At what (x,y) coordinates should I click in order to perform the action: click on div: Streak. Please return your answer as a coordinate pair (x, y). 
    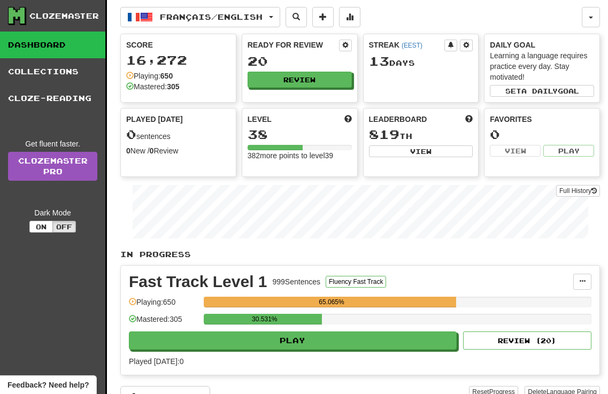
    Looking at the image, I should click on (407, 45).